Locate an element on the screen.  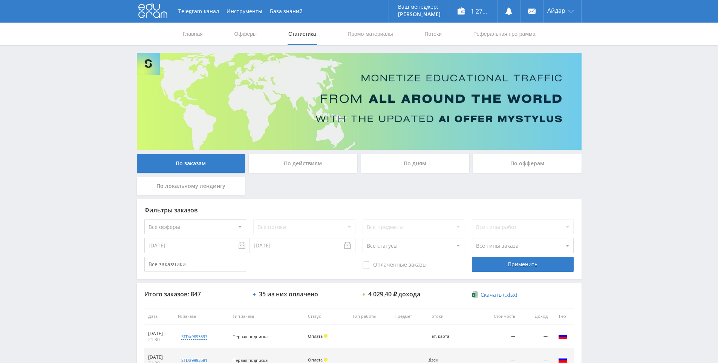
div: Применить is located at coordinates (523, 265).